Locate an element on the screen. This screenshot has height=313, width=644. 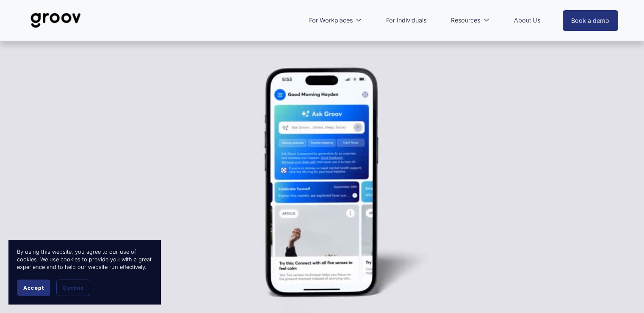
span: Accept is located at coordinates (33, 287).